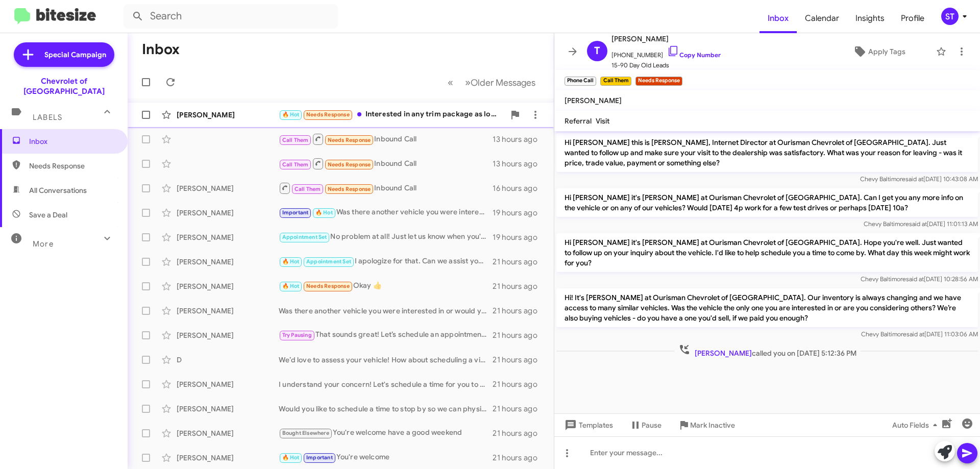 The width and height of the screenshot is (980, 469). What do you see at coordinates (778, 18) in the screenshot?
I see `a: Inbox` at bounding box center [778, 18].